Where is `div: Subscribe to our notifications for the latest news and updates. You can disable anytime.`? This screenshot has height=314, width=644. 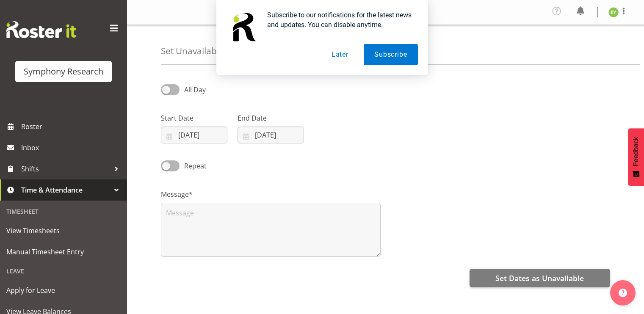
div: Subscribe to our notifications for the latest news and updates. You can disable anytime. is located at coordinates (339, 20).